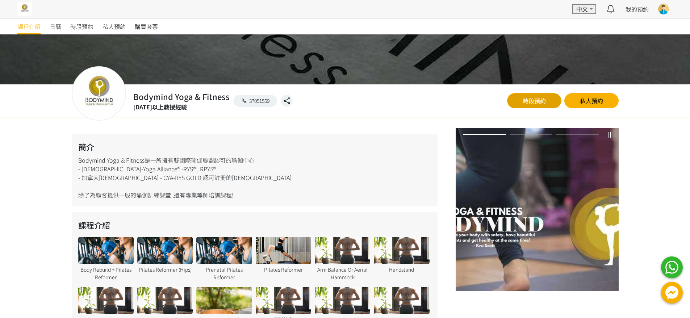 The height and width of the screenshot is (318, 690). What do you see at coordinates (182, 96) in the screenshot?
I see `h2: Bodymind Yoga & Fitness` at bounding box center [182, 96].